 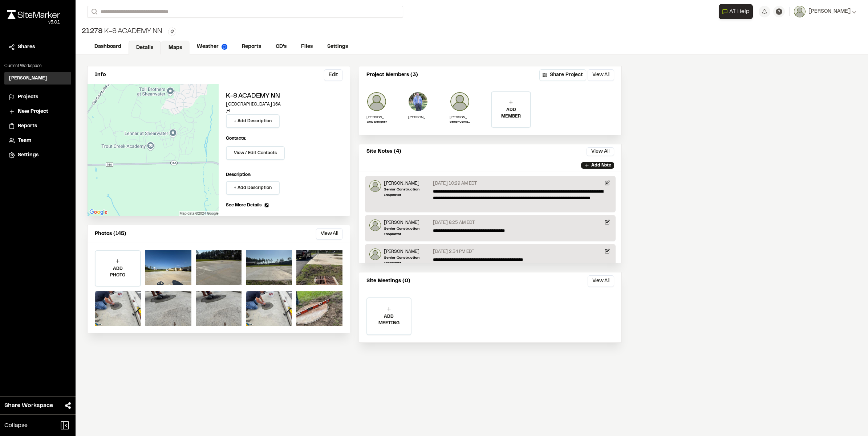 What do you see at coordinates (736, 12) in the screenshot?
I see `button: Open AI Assistant` at bounding box center [736, 12].